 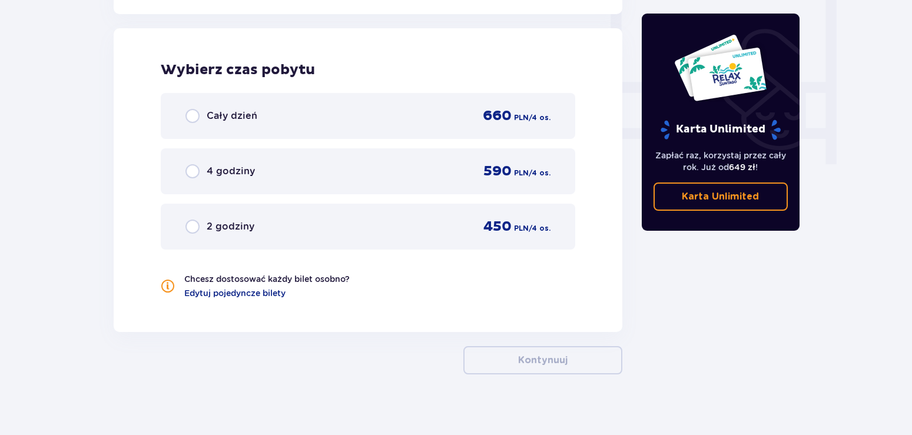 What do you see at coordinates (231, 171) in the screenshot?
I see `span: 4 godziny` at bounding box center [231, 171].